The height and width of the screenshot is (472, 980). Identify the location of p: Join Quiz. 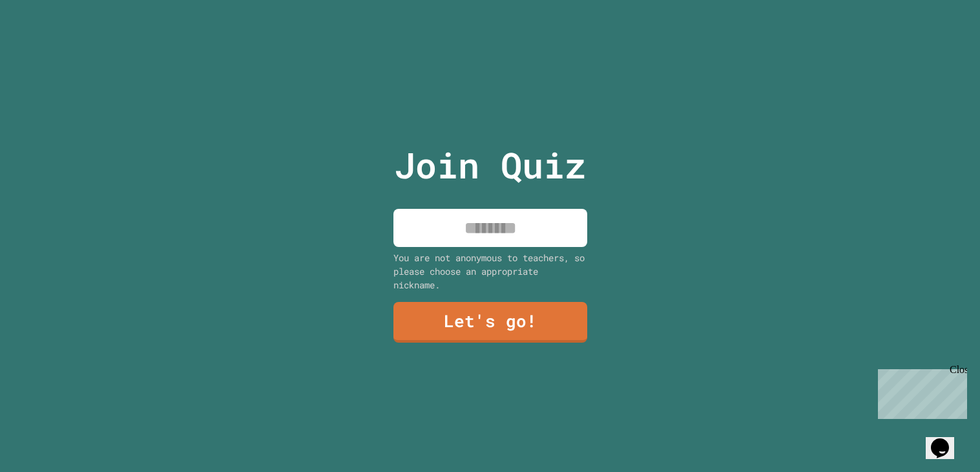
(490, 165).